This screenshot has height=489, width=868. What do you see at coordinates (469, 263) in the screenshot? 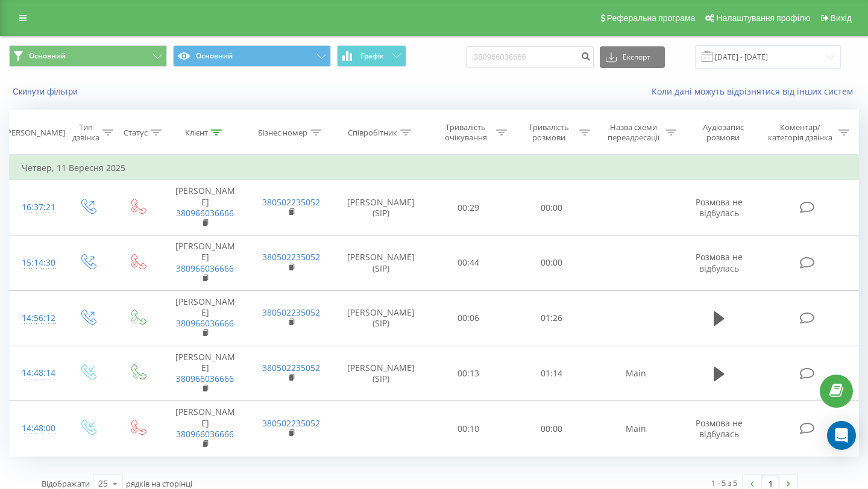
I see `td: 00:44` at bounding box center [469, 263].